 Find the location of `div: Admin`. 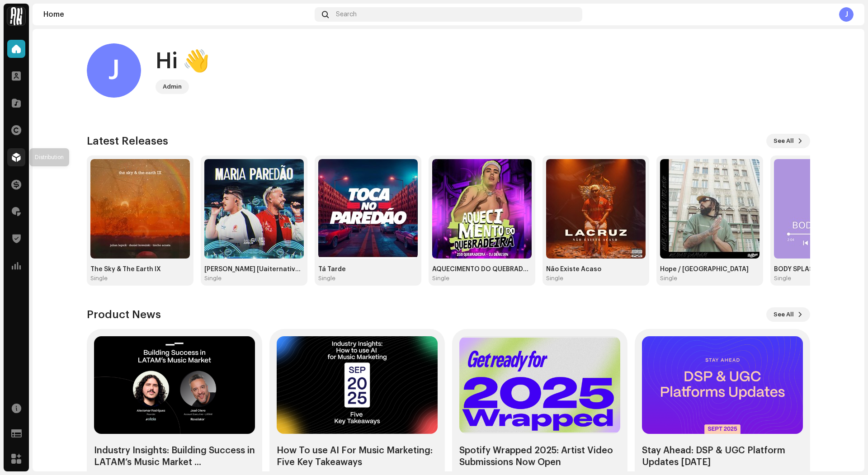

div: Admin is located at coordinates (172, 87).